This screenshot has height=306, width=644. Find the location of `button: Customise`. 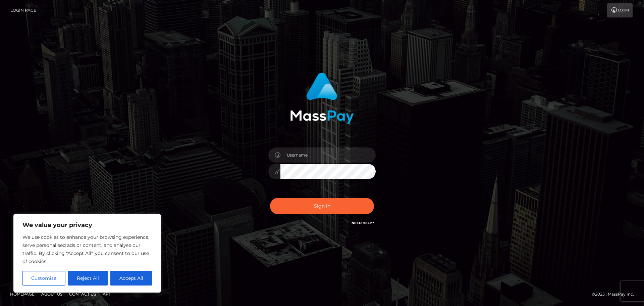

button: Customise is located at coordinates (44, 278).